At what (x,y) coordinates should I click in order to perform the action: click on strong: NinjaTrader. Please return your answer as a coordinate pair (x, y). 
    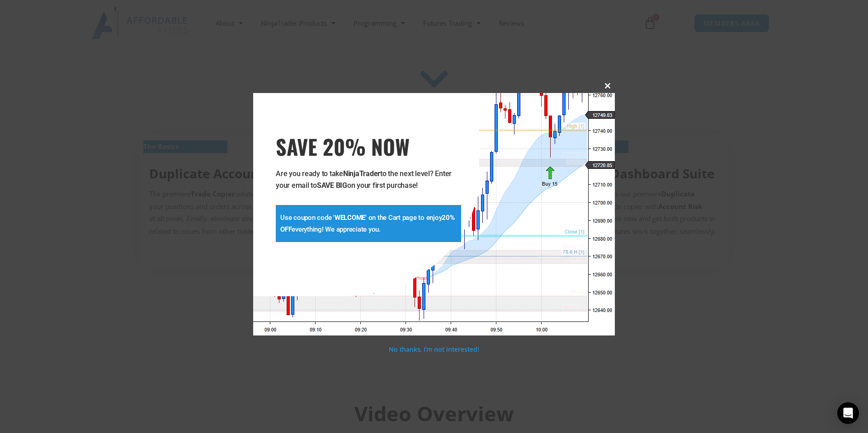
    Looking at the image, I should click on (362, 173).